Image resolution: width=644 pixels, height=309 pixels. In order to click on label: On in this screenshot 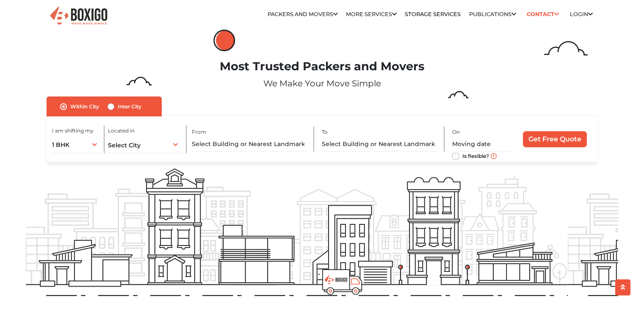, I will do `click(456, 132)`.